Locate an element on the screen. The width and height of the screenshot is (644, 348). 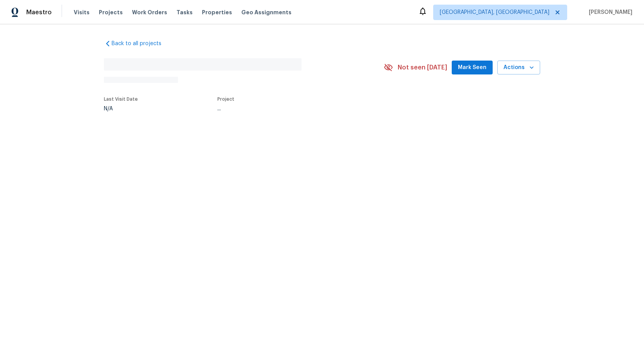
span: Properties is located at coordinates (217, 12).